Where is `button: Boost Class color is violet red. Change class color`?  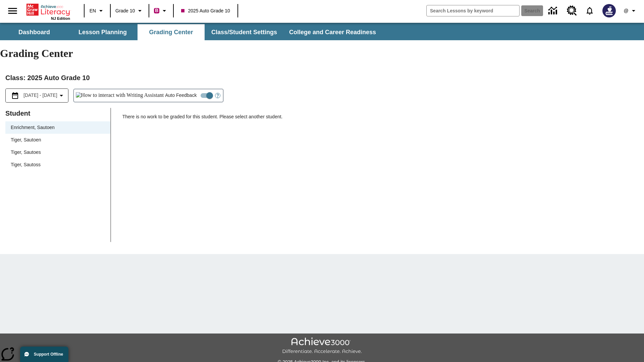 button: Boost Class color is violet red. Change class color is located at coordinates (161, 11).